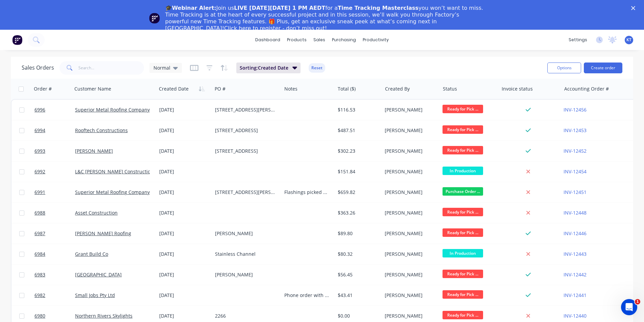  What do you see at coordinates (104, 315) in the screenshot?
I see `a: Northern Rivers Skylights` at bounding box center [104, 315].